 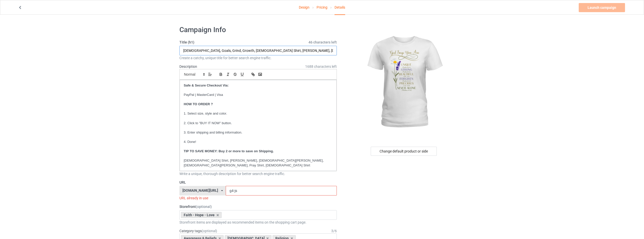 I want to click on div: 3 / 6, so click(x=334, y=231).